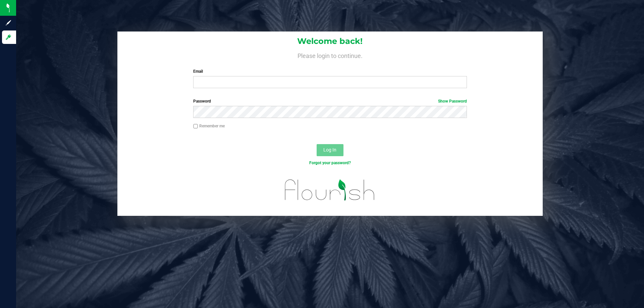 This screenshot has height=308, width=644. I want to click on img: flourish_logo.svg, so click(329, 190).